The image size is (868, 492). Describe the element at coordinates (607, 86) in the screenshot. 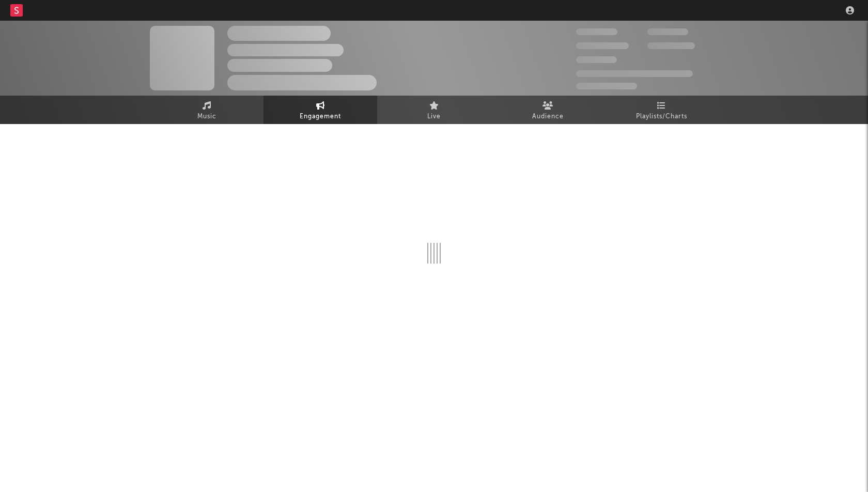

I see `span: Jump Score: 85.0` at that location.